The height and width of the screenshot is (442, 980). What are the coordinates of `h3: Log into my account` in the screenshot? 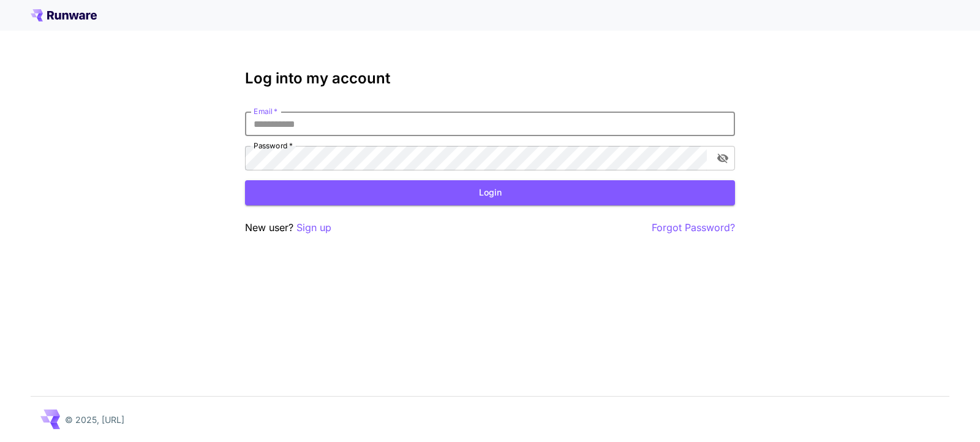 It's located at (490, 78).